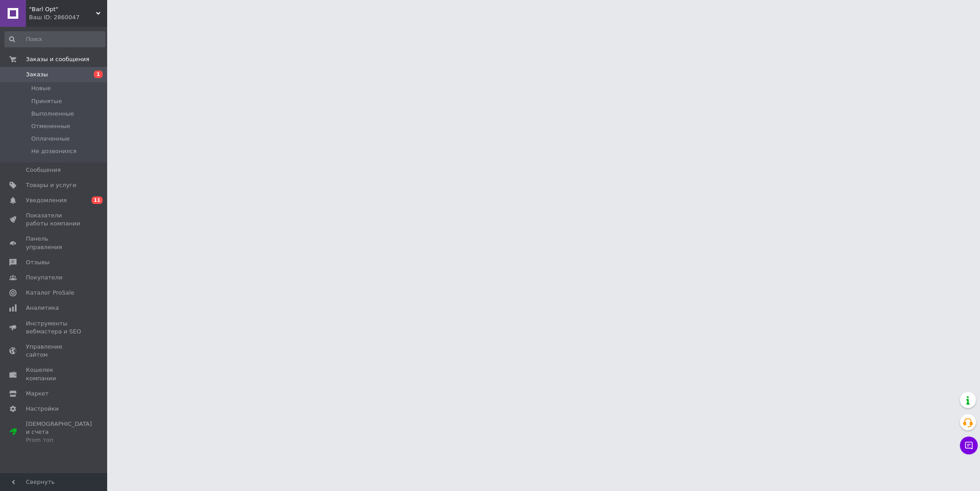 This screenshot has width=980, height=491. What do you see at coordinates (68, 17) in the screenshot?
I see `div: Ваш ID: 2860047` at bounding box center [68, 17].